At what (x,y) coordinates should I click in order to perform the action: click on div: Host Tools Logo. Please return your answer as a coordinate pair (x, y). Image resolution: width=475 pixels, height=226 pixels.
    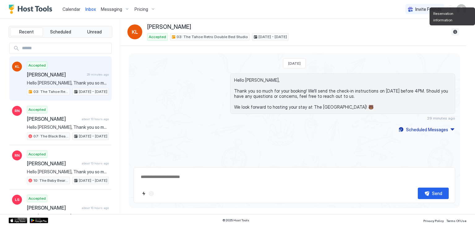
    Looking at the image, I should click on (32, 9).